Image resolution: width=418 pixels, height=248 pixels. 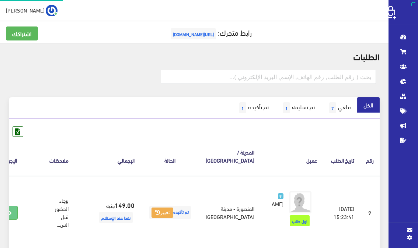 I want to click on a: ملغي7, so click(x=339, y=108).